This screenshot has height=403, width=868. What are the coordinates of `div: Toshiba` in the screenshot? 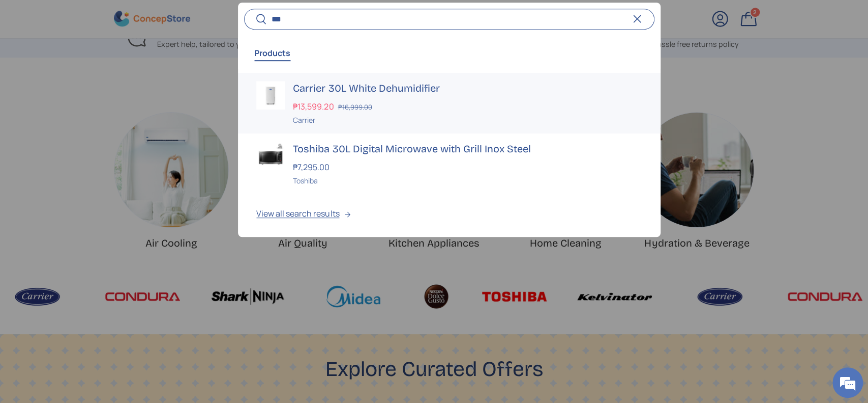 It's located at (467, 180).